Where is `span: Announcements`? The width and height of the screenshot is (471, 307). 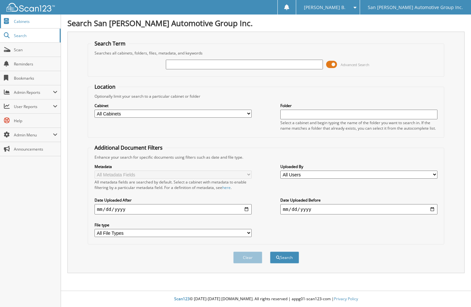 span: Announcements is located at coordinates (35, 149).